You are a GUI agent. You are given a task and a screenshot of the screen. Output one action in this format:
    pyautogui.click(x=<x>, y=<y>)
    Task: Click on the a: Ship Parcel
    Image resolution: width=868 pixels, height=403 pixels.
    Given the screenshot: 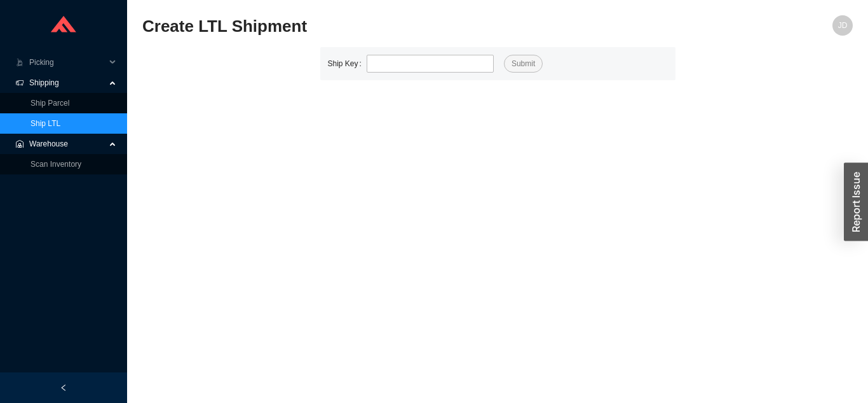 What is the action you would take?
    pyautogui.click(x=49, y=103)
    